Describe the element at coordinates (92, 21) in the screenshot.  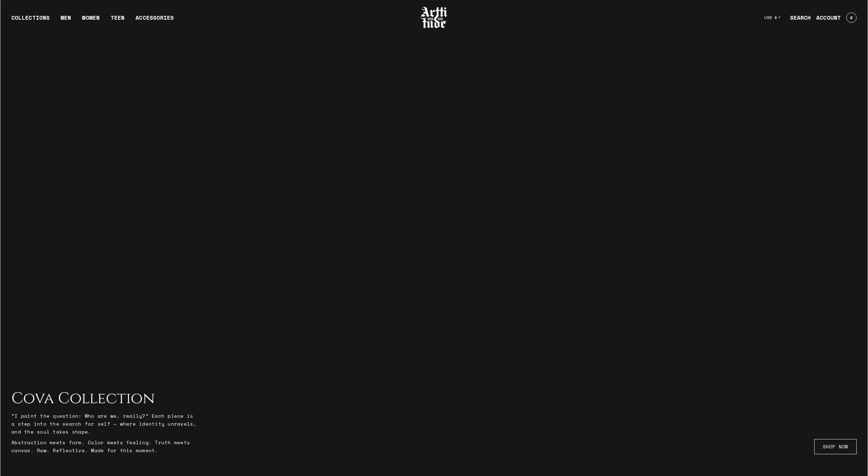
I see `ul: Main navigation` at that location.